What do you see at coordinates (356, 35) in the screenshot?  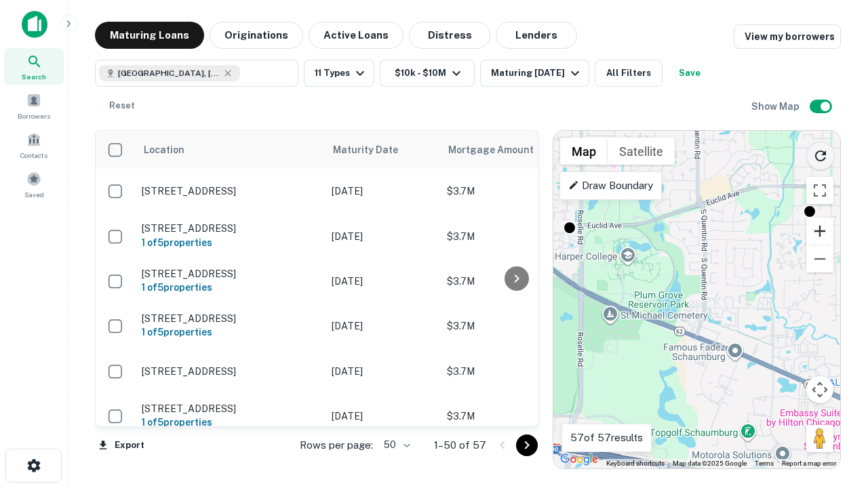 I see `button: Active Loans` at bounding box center [356, 35].